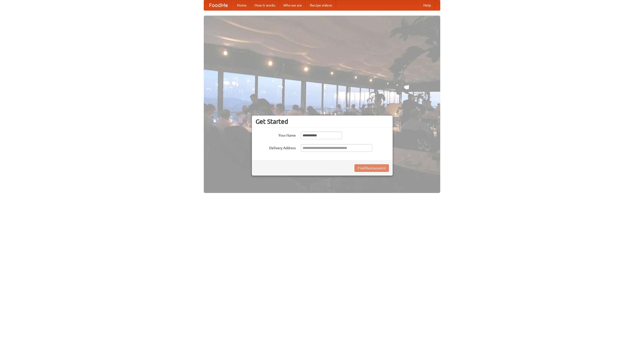 Image resolution: width=644 pixels, height=356 pixels. What do you see at coordinates (219, 6) in the screenshot?
I see `a: FoodMe` at bounding box center [219, 6].